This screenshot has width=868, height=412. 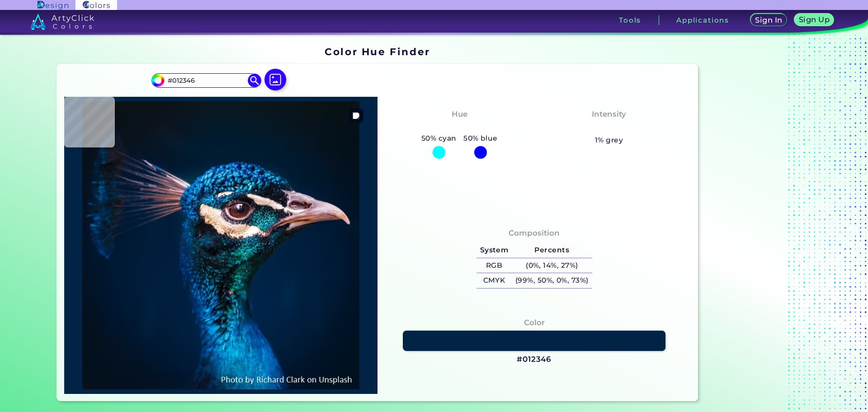 I want to click on h5: 1% grey, so click(x=609, y=140).